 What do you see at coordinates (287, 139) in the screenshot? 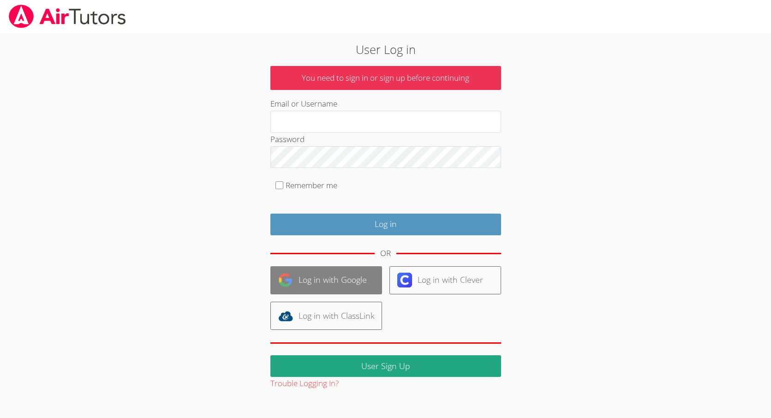
I see `label: Password` at bounding box center [287, 139].